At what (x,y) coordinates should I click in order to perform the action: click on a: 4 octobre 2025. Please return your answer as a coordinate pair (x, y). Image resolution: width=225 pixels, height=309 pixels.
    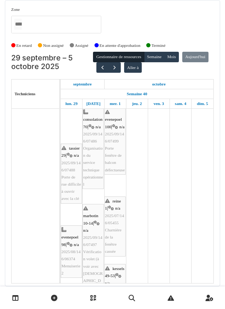
    Looking at the image, I should click on (180, 104).